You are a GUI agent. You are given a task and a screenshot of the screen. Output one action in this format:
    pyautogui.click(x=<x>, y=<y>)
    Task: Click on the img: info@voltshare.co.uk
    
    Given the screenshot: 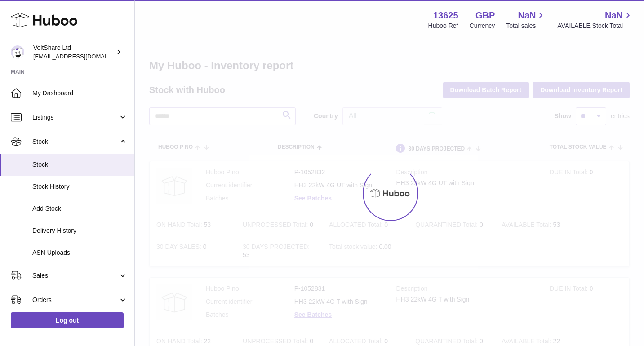 What is the action you would take?
    pyautogui.click(x=18, y=52)
    